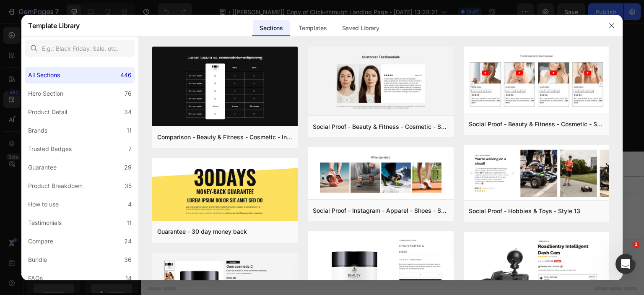  I want to click on div: FAQs, so click(35, 278).